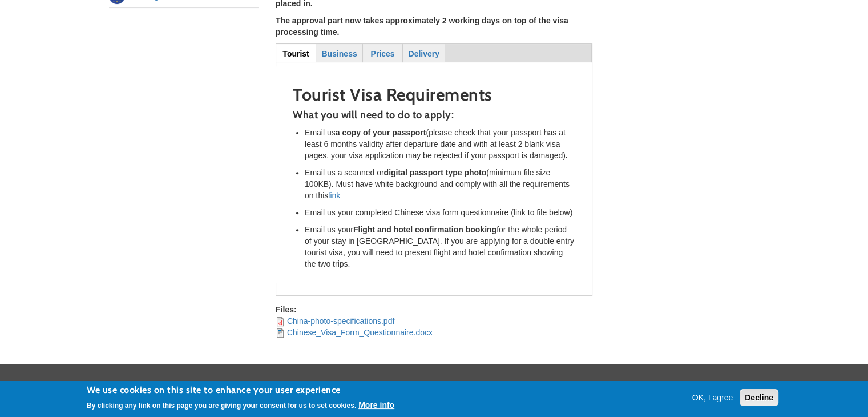  What do you see at coordinates (381, 132) in the screenshot?
I see `strong: a copy of your passport` at bounding box center [381, 132].